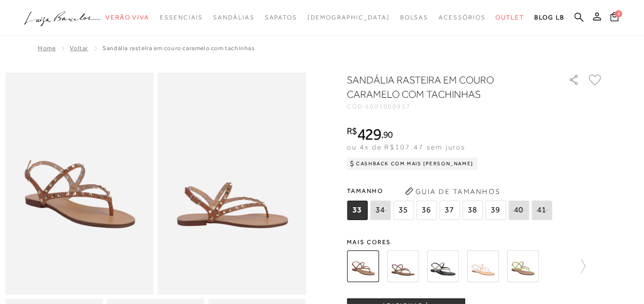  I want to click on div: CÓD:, so click(449, 106).